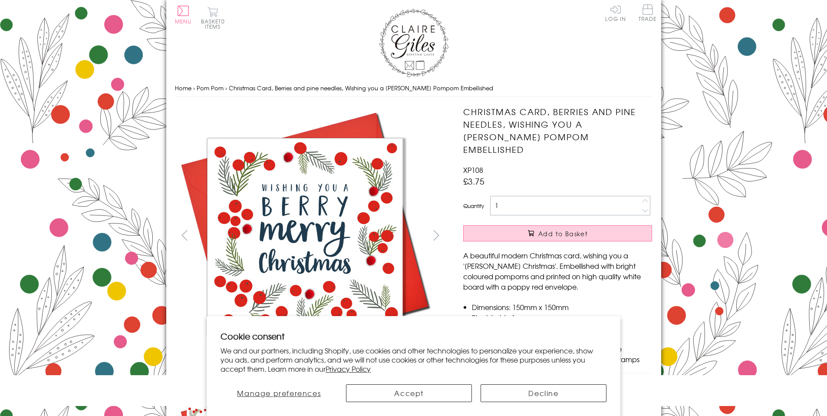 The width and height of the screenshot is (827, 416). Describe the element at coordinates (544, 393) in the screenshot. I see `button: Decline` at that location.